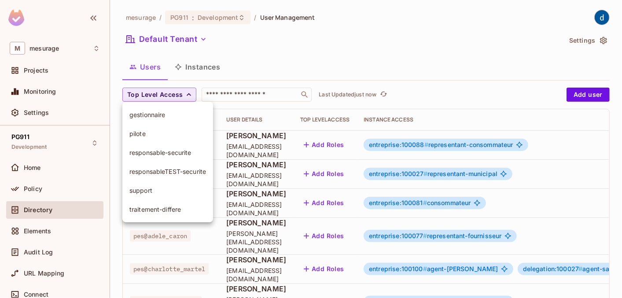  Describe the element at coordinates (168, 133) in the screenshot. I see `span: pilote` at that location.